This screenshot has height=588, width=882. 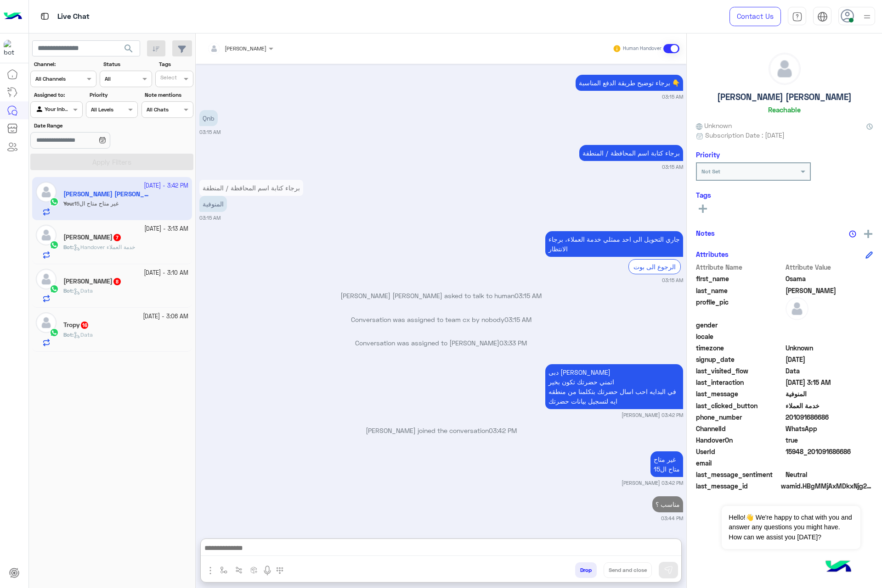 What do you see at coordinates (739, 463) in the screenshot?
I see `span: email` at bounding box center [739, 463].